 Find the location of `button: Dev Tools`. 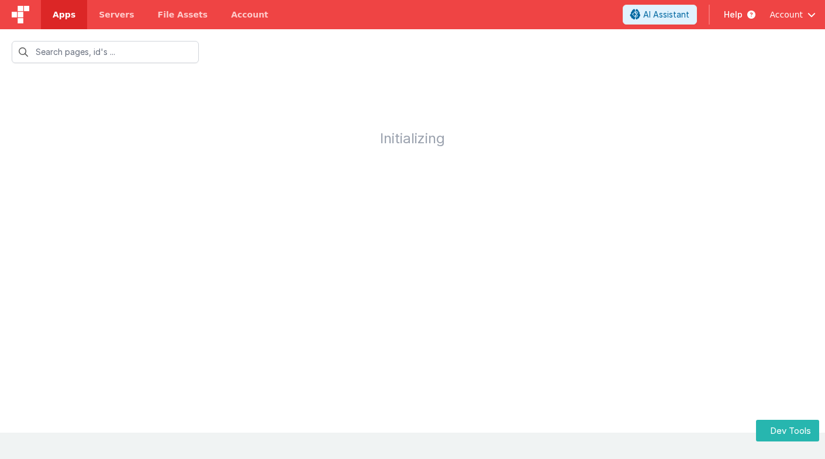

button: Dev Tools is located at coordinates (788, 430).